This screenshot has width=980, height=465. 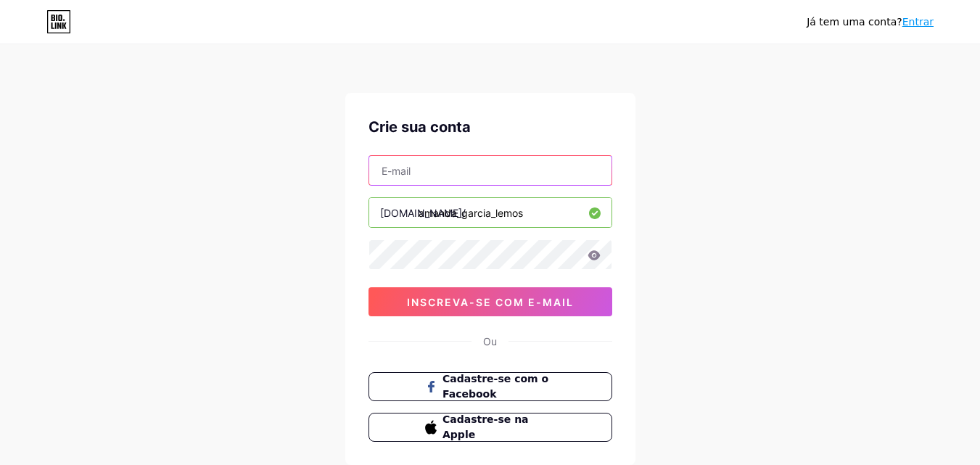 I want to click on font: Cadastre-se na Apple, so click(x=485, y=427).